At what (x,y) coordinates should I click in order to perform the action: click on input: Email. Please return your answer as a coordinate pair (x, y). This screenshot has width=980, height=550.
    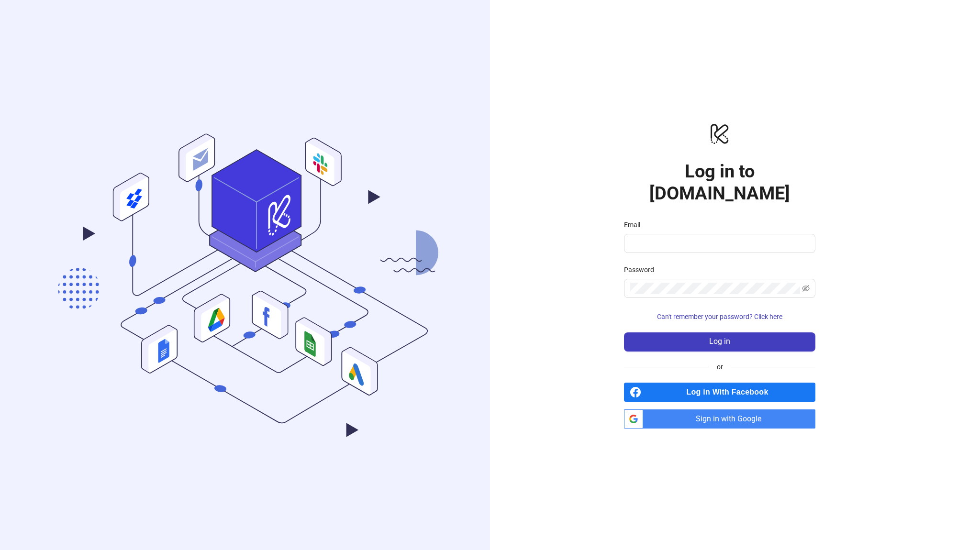
    Looking at the image, I should click on (719, 244).